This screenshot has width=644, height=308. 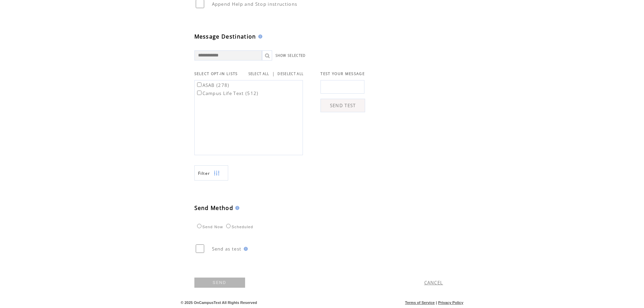 What do you see at coordinates (239, 227) in the screenshot?
I see `label: Scheduled` at bounding box center [239, 227].